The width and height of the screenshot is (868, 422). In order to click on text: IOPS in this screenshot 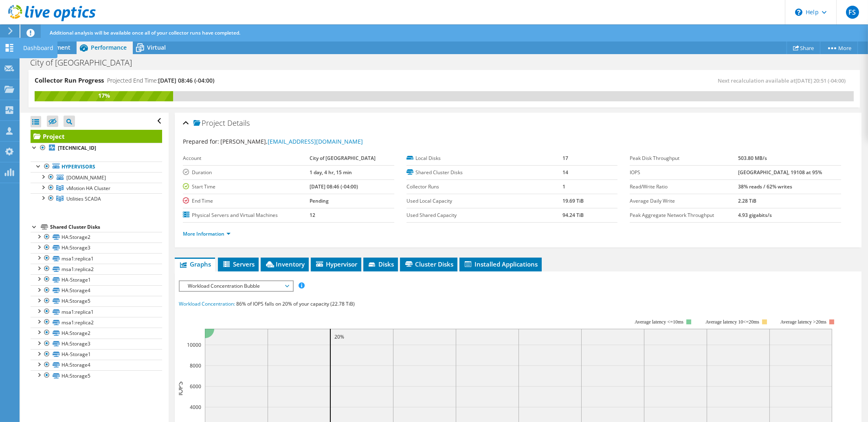, I will do `click(180, 388)`.